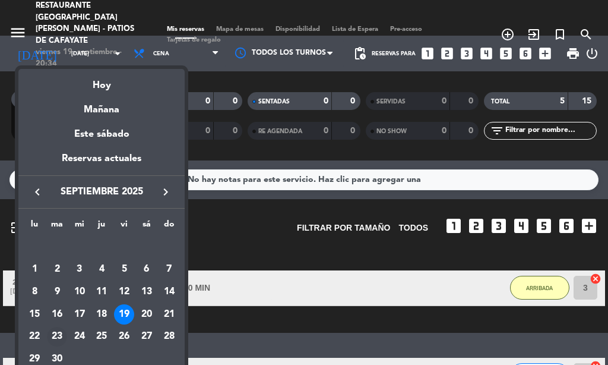  I want to click on div: 21, so click(169, 314).